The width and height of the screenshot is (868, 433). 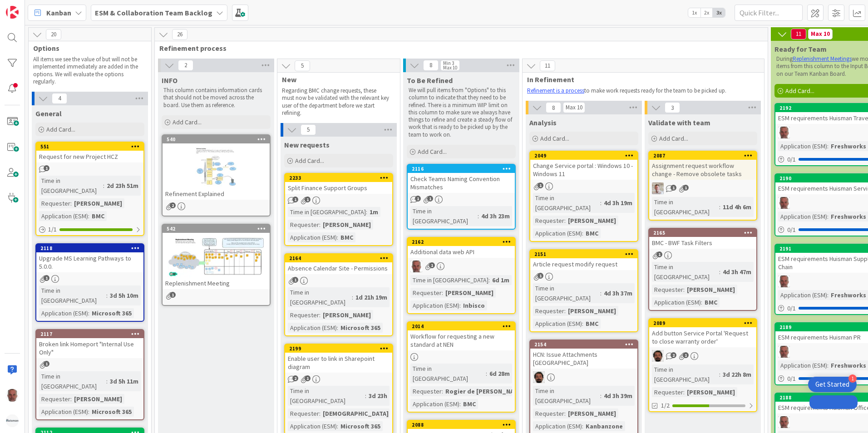 What do you see at coordinates (52, 229) in the screenshot?
I see `span: 1 / 1` at bounding box center [52, 229].